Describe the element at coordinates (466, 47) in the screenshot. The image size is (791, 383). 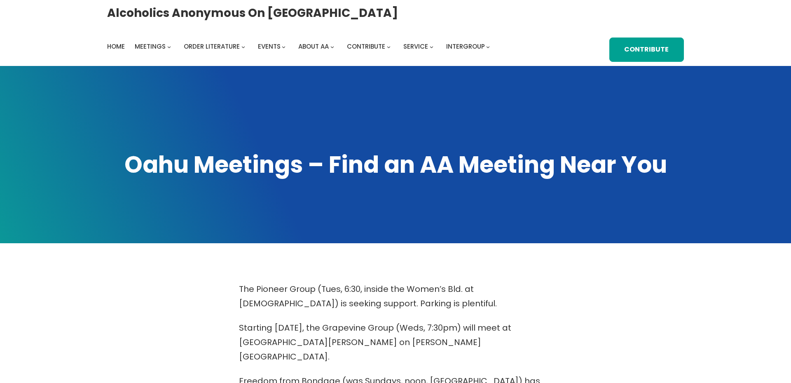
I see `a: Intergroup` at that location.